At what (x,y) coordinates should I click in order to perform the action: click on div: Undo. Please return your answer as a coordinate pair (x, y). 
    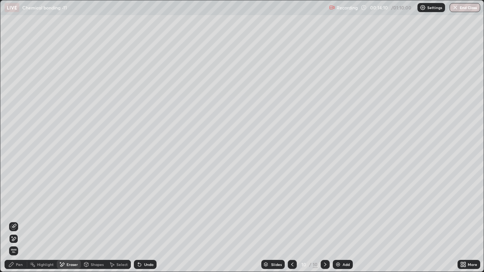
    Looking at the image, I should click on (149, 265).